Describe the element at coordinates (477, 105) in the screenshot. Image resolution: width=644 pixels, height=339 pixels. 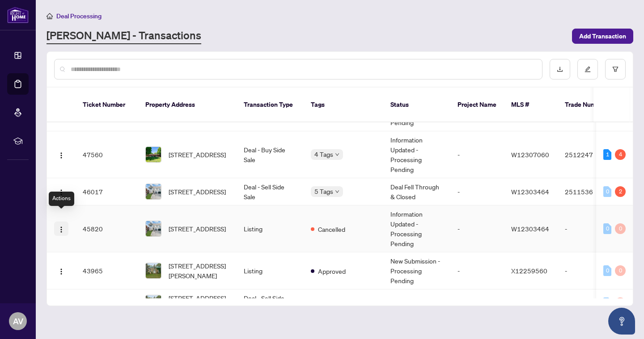
I see `th: Project Name` at that location.